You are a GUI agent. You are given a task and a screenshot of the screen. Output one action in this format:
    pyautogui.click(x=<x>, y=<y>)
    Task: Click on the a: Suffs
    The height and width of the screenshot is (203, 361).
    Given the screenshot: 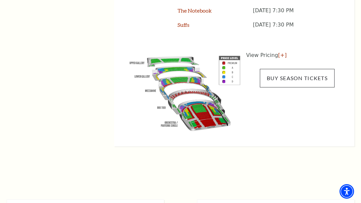 What is the action you would take?
    pyautogui.click(x=184, y=24)
    